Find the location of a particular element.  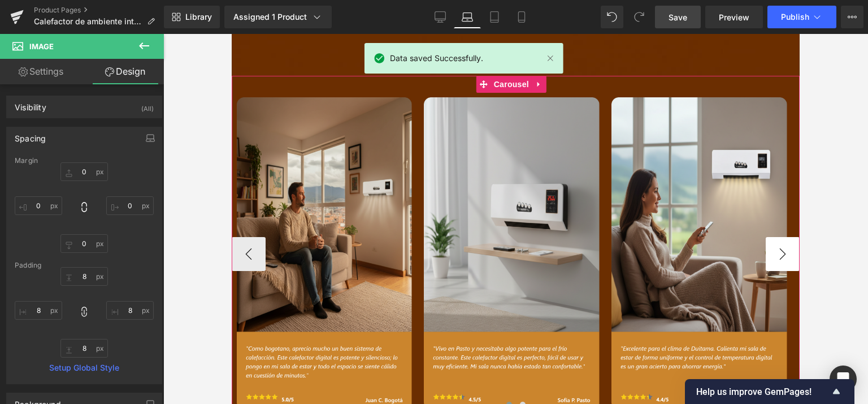

button: Undo is located at coordinates (612, 17).